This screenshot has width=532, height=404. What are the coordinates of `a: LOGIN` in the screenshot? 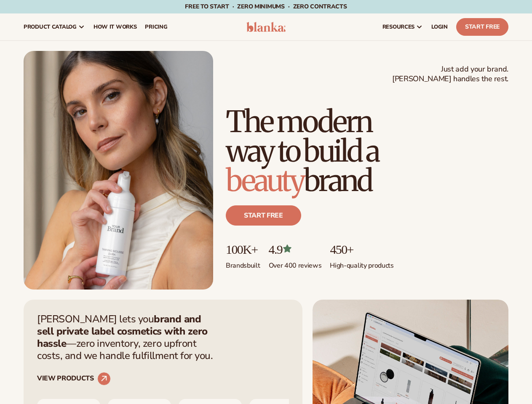 It's located at (439, 27).